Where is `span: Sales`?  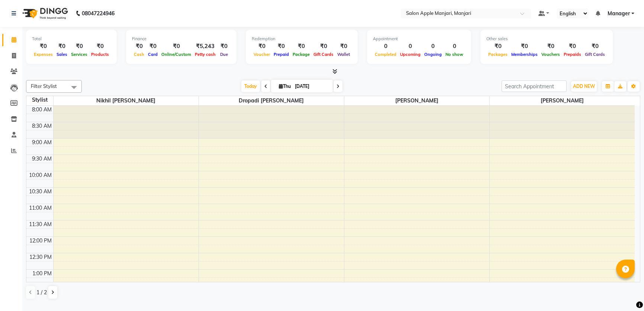
span: Sales is located at coordinates (62, 54).